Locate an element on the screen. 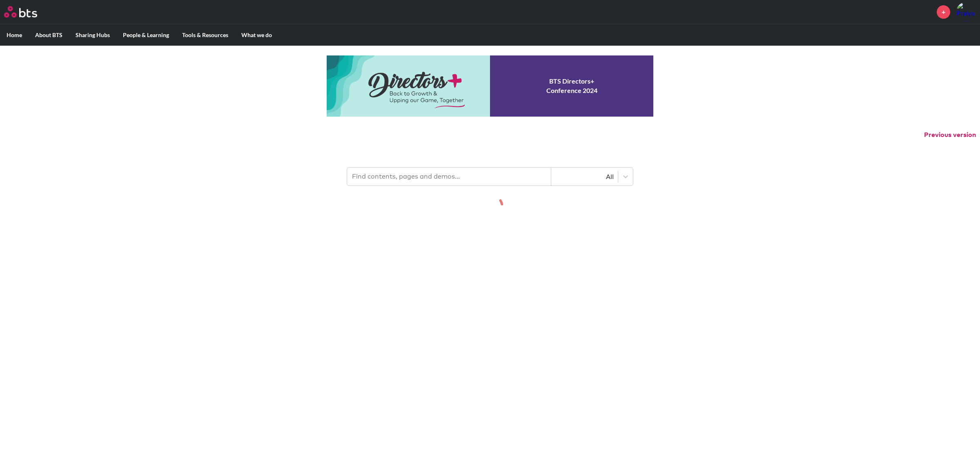 This screenshot has width=980, height=464. div: All is located at coordinates (585, 176).